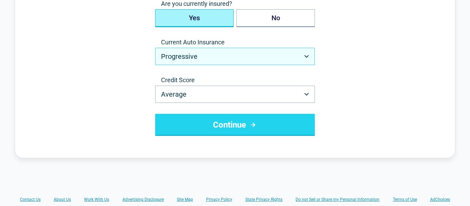  What do you see at coordinates (219, 199) in the screenshot?
I see `a: Privacy Policy` at bounding box center [219, 199].